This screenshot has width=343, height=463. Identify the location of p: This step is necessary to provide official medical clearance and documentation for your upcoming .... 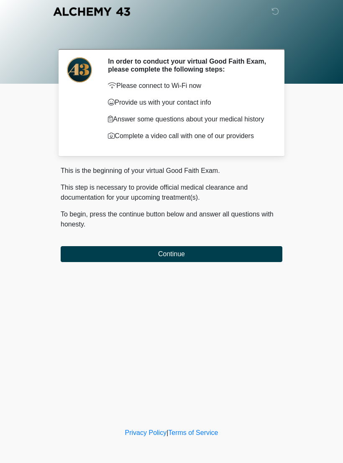
(172, 193).